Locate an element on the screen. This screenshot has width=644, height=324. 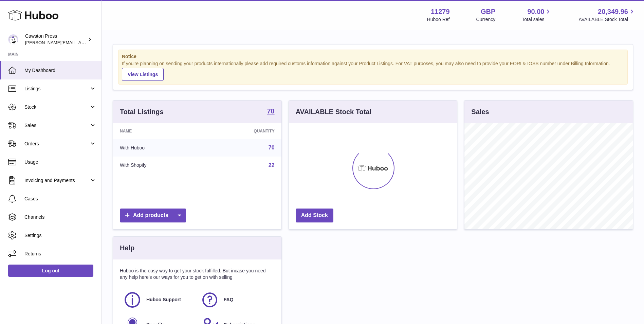
a: FAQ is located at coordinates (236, 300).